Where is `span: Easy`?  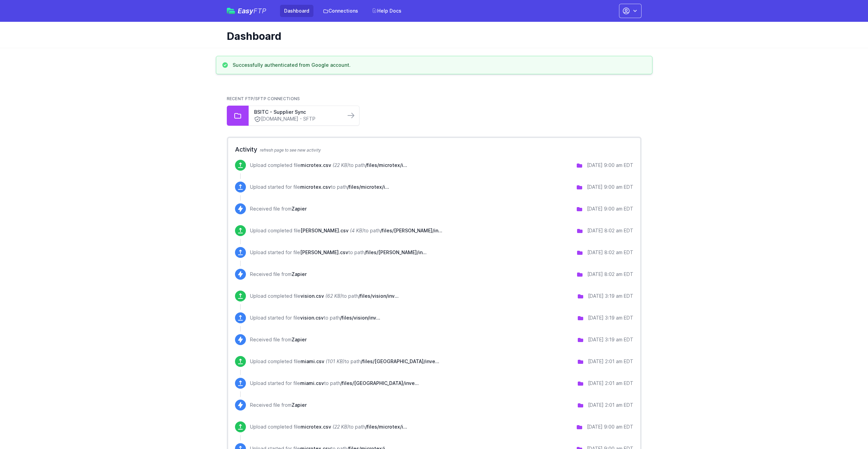 span: Easy is located at coordinates (252, 11).